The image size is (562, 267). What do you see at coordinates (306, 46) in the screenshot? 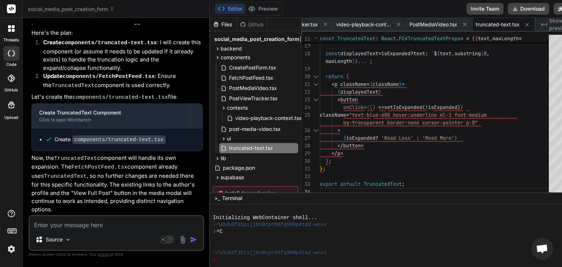
I see `div: 17` at bounding box center [306, 46].